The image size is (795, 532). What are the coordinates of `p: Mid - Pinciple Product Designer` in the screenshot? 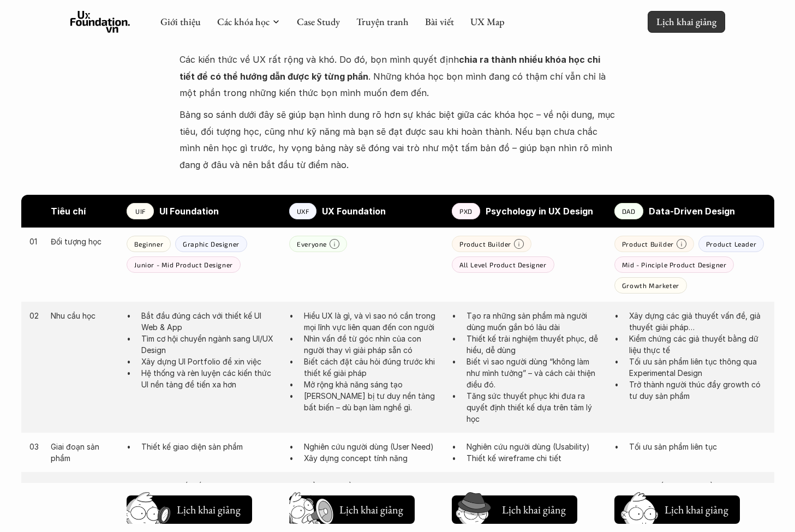 It's located at (674, 265).